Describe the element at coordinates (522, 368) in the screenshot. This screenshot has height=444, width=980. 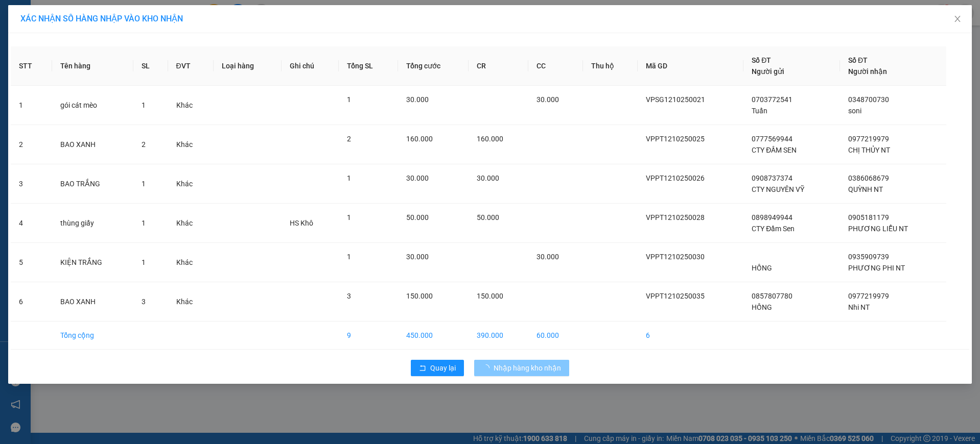
I see `button: Nhập hàng kho nhận` at that location.